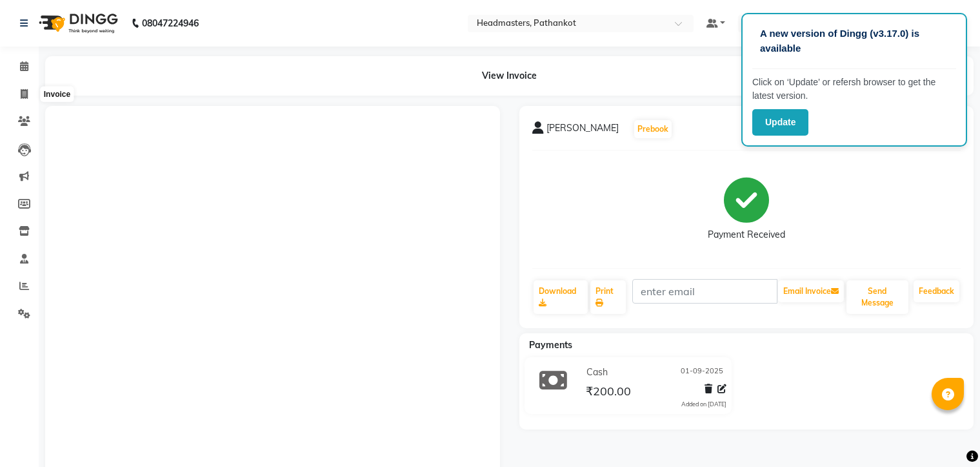  What do you see at coordinates (509, 76) in the screenshot?
I see `div: View Invoice` at bounding box center [509, 76].